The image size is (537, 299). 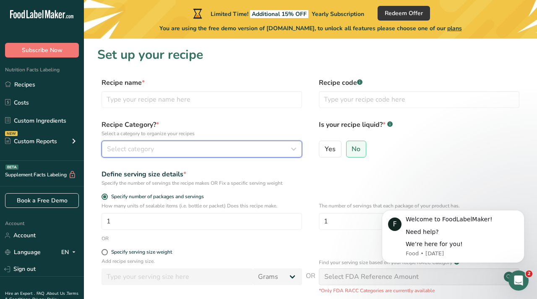 What do you see at coordinates (356, 149) in the screenshot?
I see `span: No` at bounding box center [356, 149].